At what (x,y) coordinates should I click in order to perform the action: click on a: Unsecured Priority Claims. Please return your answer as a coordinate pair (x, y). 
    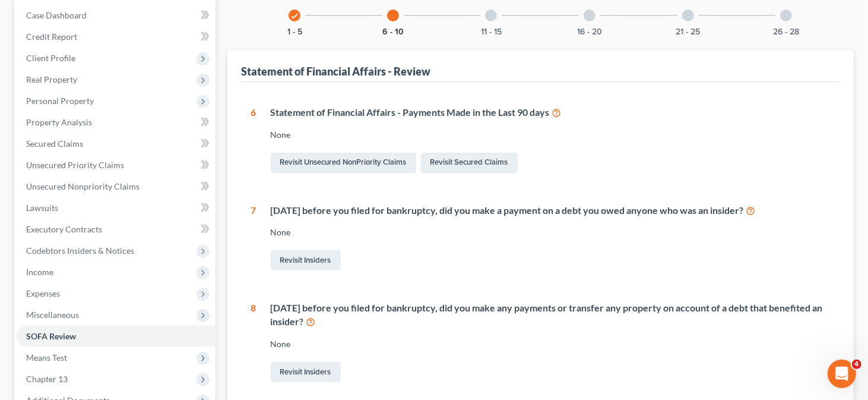
    Looking at the image, I should click on (116, 165).